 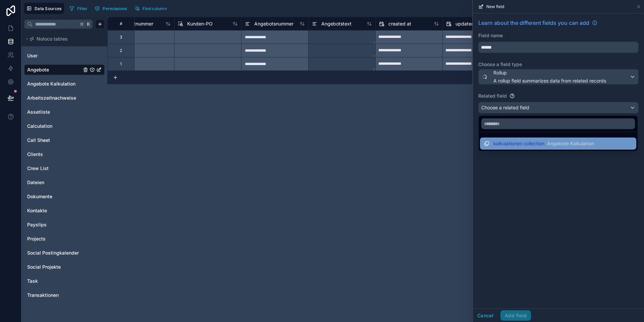 I want to click on a: Dokumente, so click(x=55, y=197).